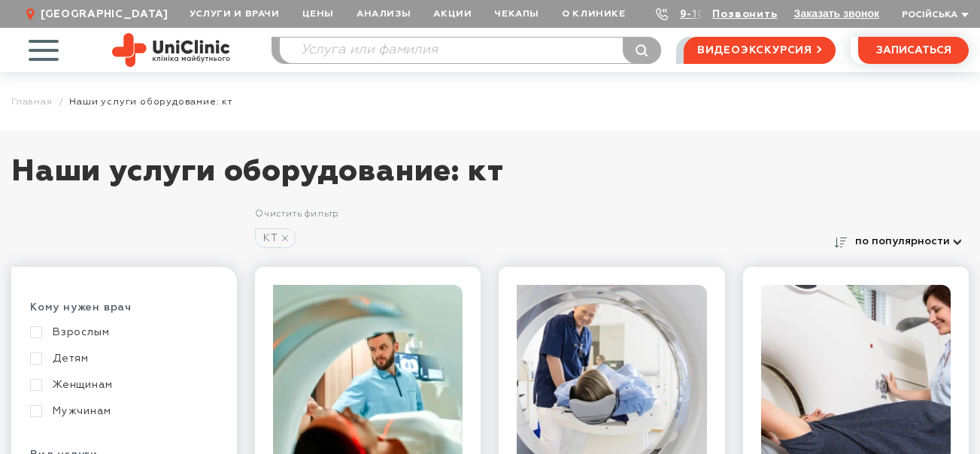 The height and width of the screenshot is (454, 980). What do you see at coordinates (490, 180) in the screenshot?
I see `h1: Наши услуги оборудование: кт` at bounding box center [490, 180].